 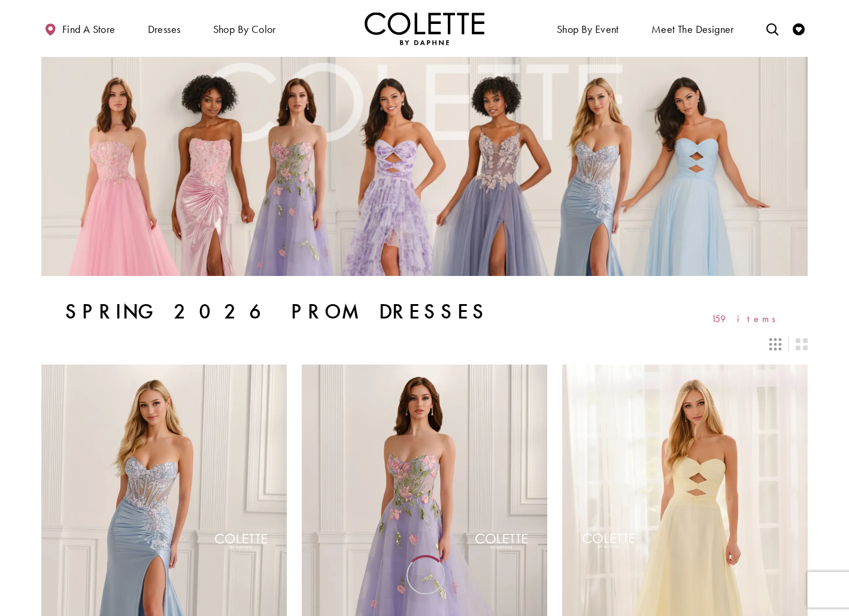 What do you see at coordinates (799, 29) in the screenshot?
I see `a: Check Wishlist` at bounding box center [799, 29].